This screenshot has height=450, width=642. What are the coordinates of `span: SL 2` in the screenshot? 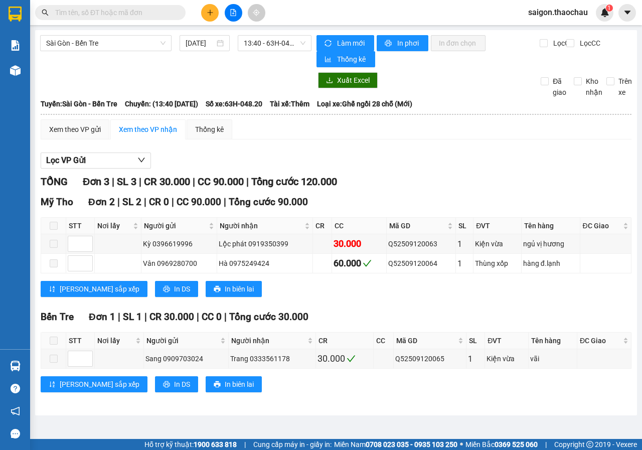 It's located at (132, 202).